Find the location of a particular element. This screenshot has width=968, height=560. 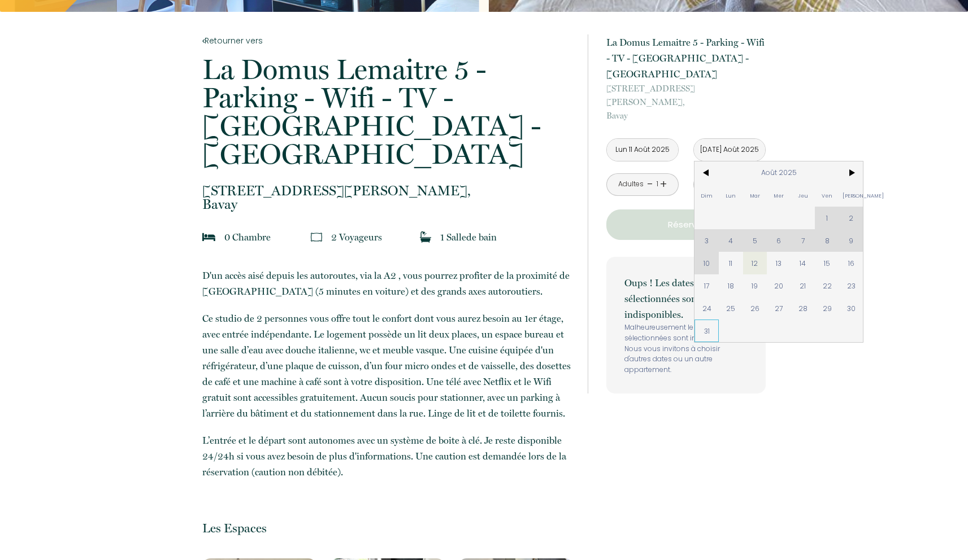

p: D'un accès aisé depuis les autoroutes, via la A2 , vous pourrez profiter de la proximité de [GEOG... is located at coordinates (388, 283).